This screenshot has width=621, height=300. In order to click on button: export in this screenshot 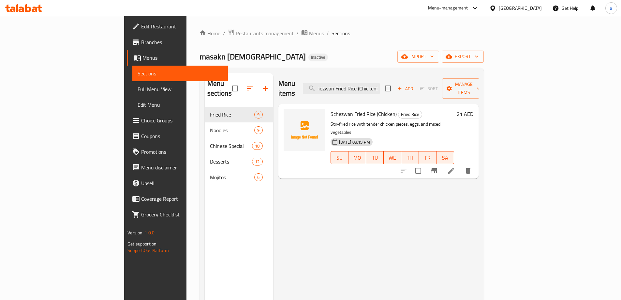, I will do `click(463, 56)`.